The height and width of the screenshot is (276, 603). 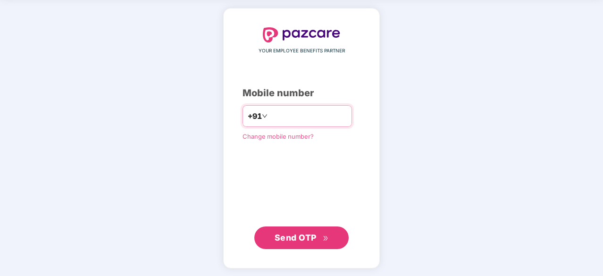 I want to click on span: +91, so click(x=255, y=116).